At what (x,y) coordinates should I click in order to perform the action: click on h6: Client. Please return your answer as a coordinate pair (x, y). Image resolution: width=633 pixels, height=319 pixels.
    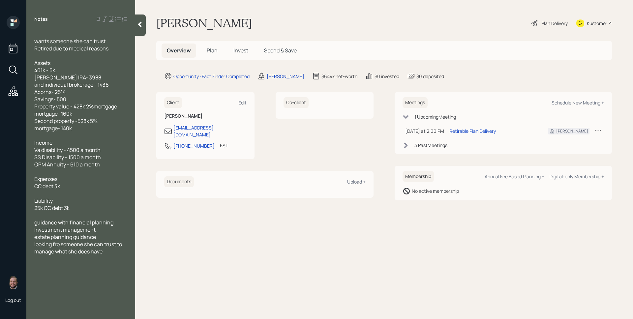
    Looking at the image, I should click on (173, 103).